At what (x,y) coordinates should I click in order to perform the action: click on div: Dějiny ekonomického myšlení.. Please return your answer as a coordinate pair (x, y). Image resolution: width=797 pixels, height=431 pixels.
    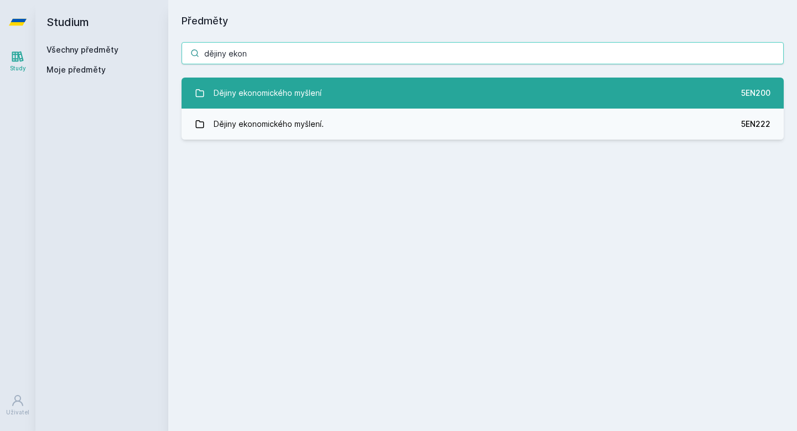
    Looking at the image, I should click on (268, 124).